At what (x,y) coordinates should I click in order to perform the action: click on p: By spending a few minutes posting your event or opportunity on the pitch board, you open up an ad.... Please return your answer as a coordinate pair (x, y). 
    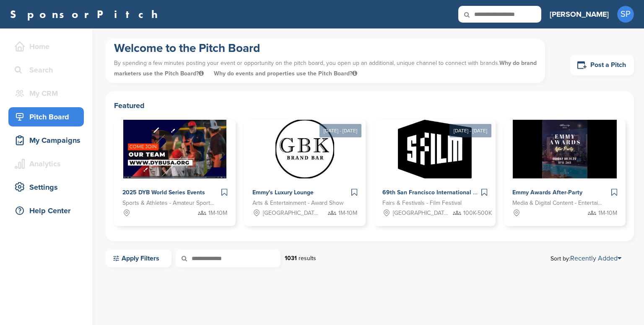
    Looking at the image, I should click on (325, 68).